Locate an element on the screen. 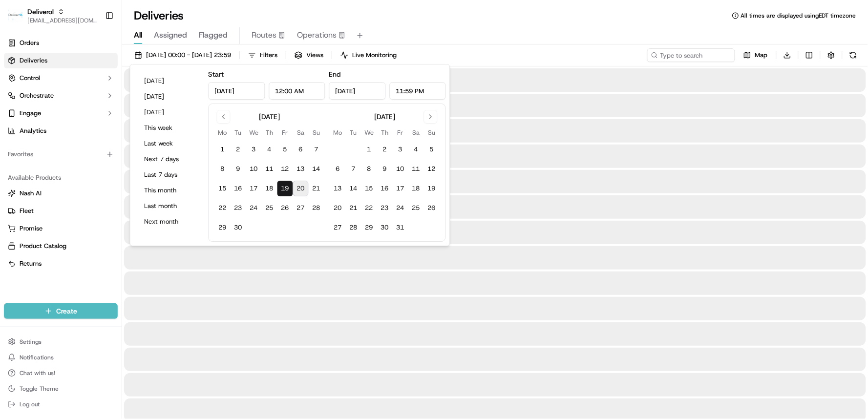 This screenshot has height=419, width=868. button: Last month is located at coordinates (170, 206).